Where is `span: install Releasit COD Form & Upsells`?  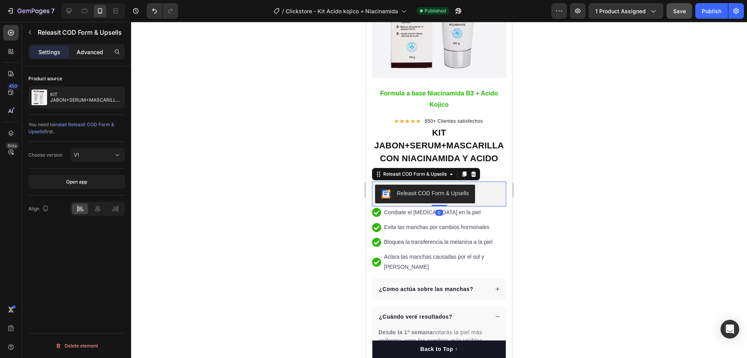 span: install Releasit COD Form & Upsells is located at coordinates (71, 128).